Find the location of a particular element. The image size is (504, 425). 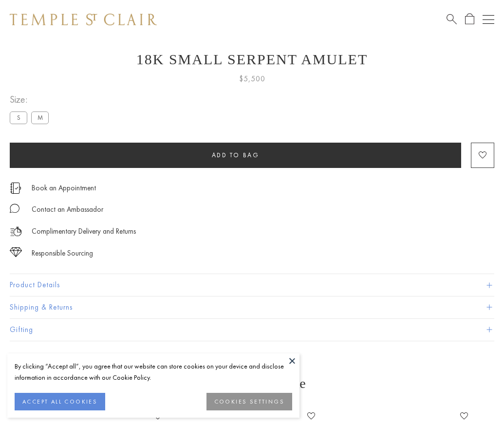

label: S is located at coordinates (19, 117).